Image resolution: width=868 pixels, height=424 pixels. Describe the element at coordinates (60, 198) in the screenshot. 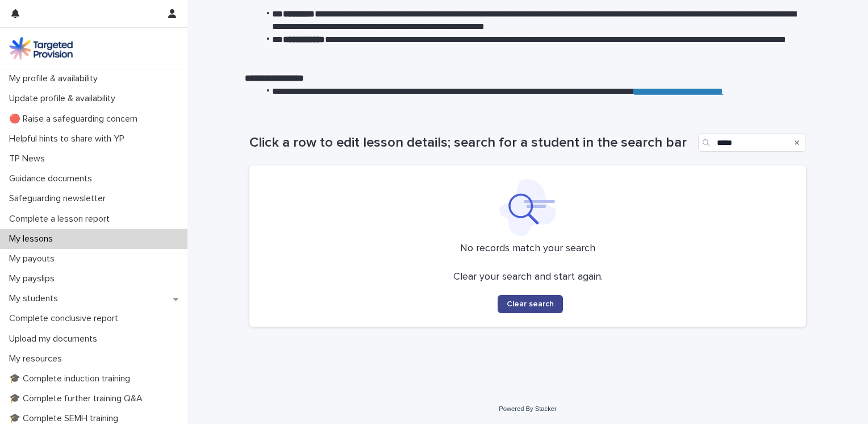

I see `p: Safeguarding newsletter` at that location.